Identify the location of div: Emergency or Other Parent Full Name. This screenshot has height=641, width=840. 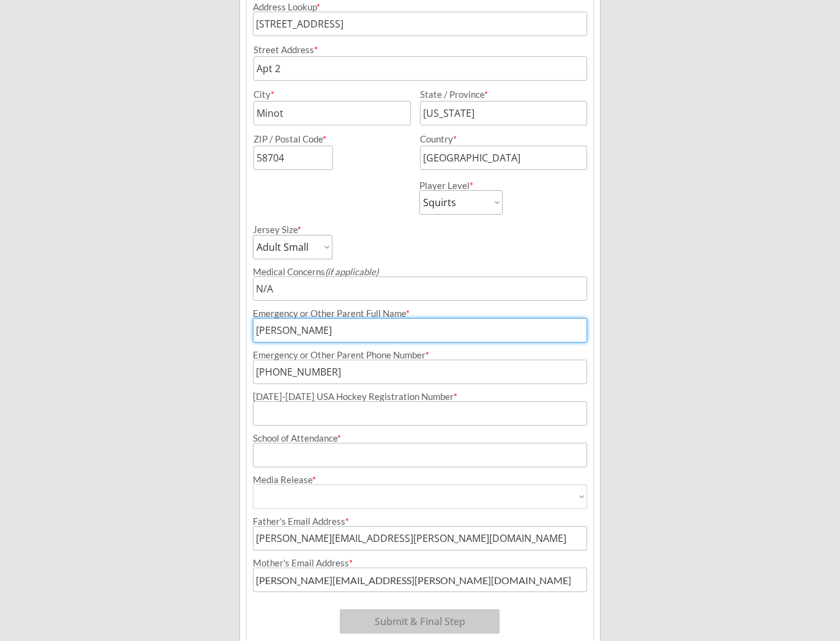
(420, 313).